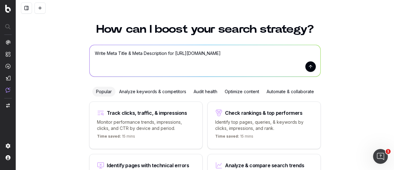 This screenshot has width=394, height=170. Describe the element at coordinates (8, 90) in the screenshot. I see `img: Assist` at that location.